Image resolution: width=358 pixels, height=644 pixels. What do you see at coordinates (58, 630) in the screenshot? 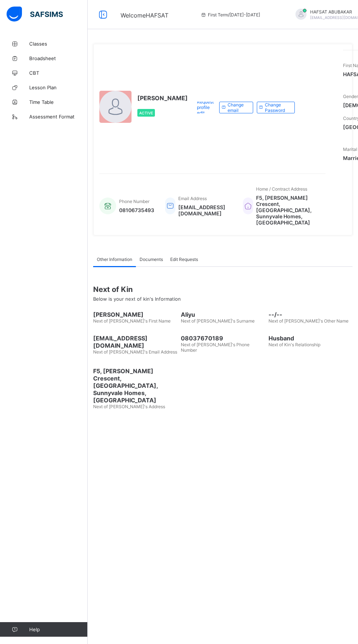
I see `span: Help` at bounding box center [58, 630].